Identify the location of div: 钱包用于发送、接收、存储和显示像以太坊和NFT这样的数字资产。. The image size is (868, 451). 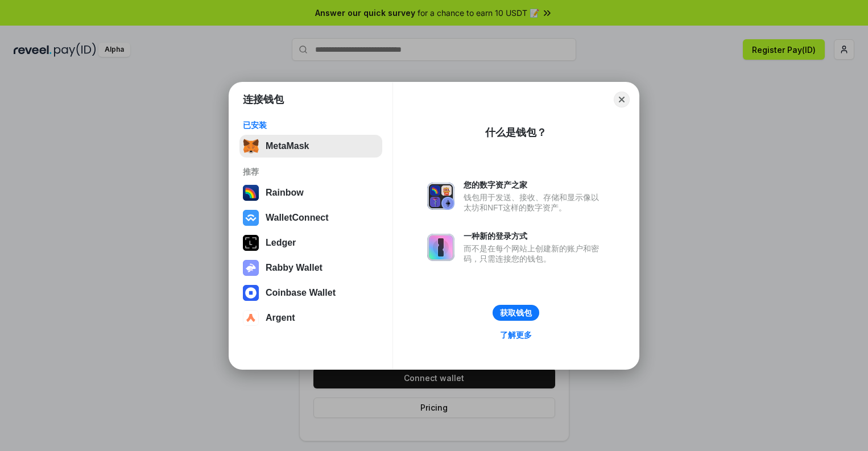
(534, 203).